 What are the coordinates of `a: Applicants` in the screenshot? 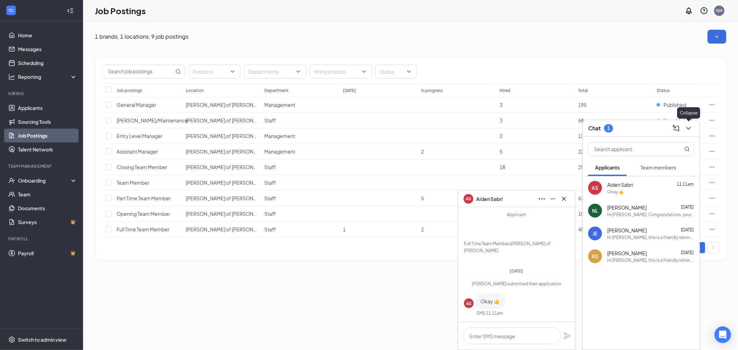 It's located at (47, 108).